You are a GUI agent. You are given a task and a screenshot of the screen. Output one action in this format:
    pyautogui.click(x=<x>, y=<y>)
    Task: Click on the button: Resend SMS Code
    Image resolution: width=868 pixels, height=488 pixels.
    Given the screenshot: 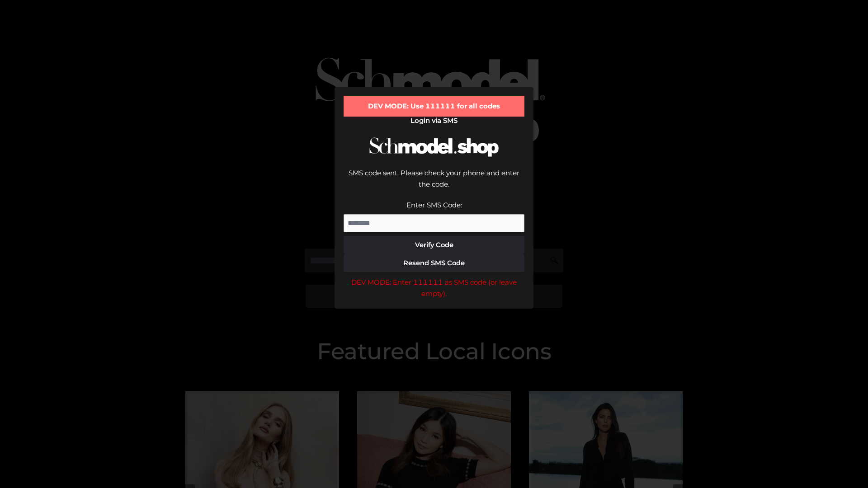 What is the action you would take?
    pyautogui.click(x=434, y=263)
    